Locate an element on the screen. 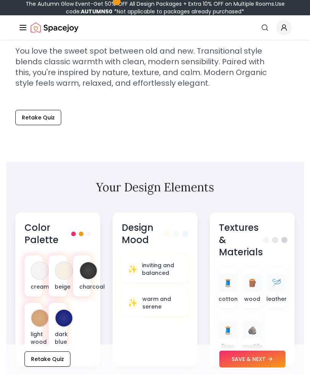  p: warm and serene is located at coordinates (162, 303).